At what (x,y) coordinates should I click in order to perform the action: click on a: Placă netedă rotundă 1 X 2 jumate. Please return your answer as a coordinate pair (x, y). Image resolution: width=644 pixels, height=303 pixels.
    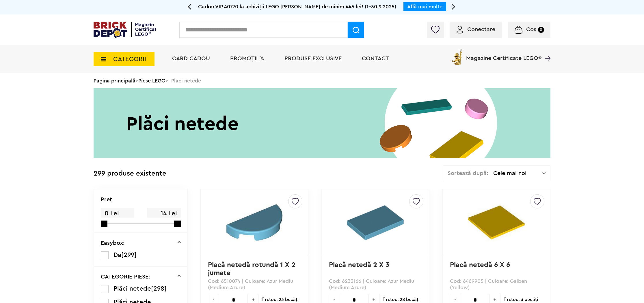
    Looking at the image, I should click on (253, 269).